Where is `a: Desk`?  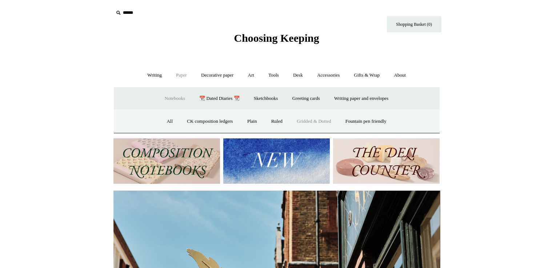 a: Desk is located at coordinates (298, 75).